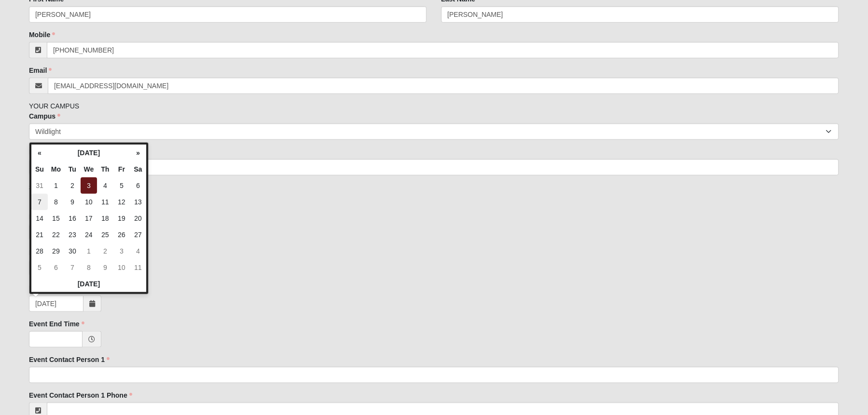 The height and width of the screenshot is (415, 868). What do you see at coordinates (40, 169) in the screenshot?
I see `th: Su` at bounding box center [40, 169].